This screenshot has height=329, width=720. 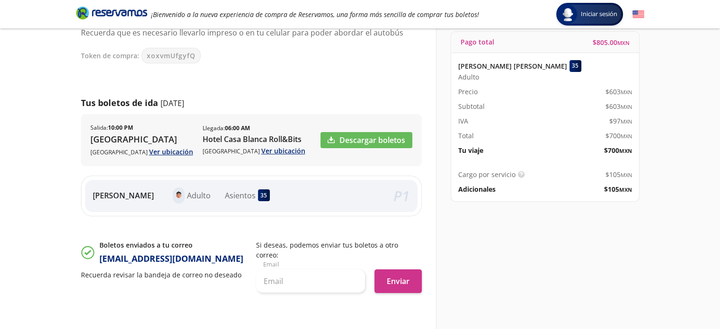 I want to click on p: Si deseas, podemos enviar tus boletos a otro correo:, so click(x=339, y=250).